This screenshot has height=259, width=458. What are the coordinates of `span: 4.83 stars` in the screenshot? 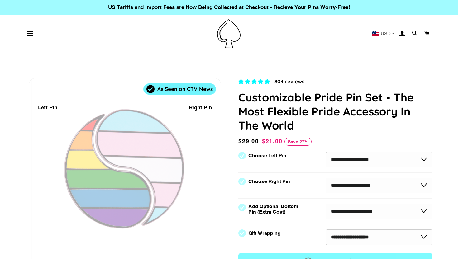 It's located at (255, 82).